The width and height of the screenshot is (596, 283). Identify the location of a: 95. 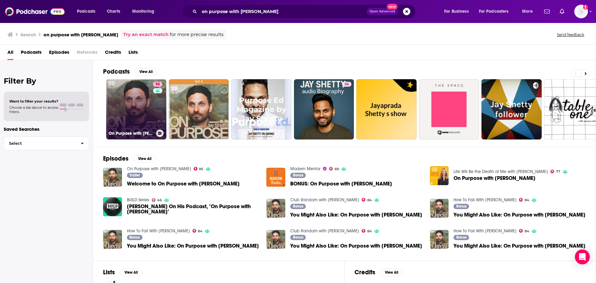
(158, 84).